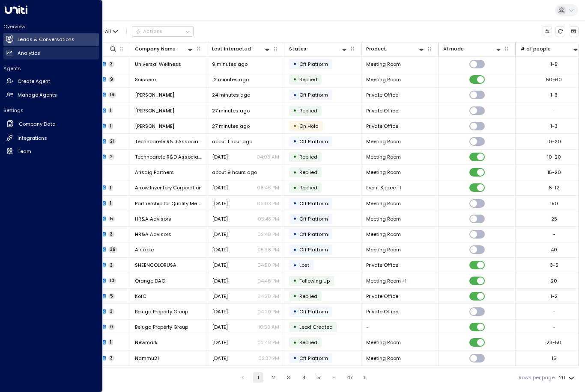 This screenshot has height=392, width=585. I want to click on span: 10, so click(112, 281).